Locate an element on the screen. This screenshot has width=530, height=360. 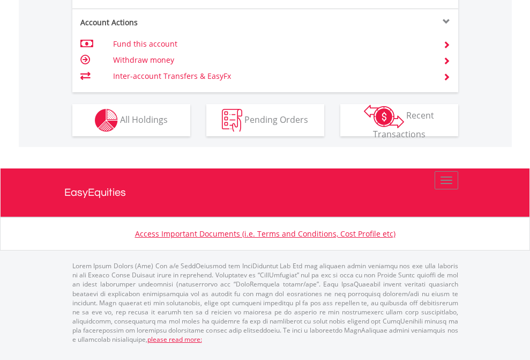
img: transactions-zar-wht.png is located at coordinates (384, 116).